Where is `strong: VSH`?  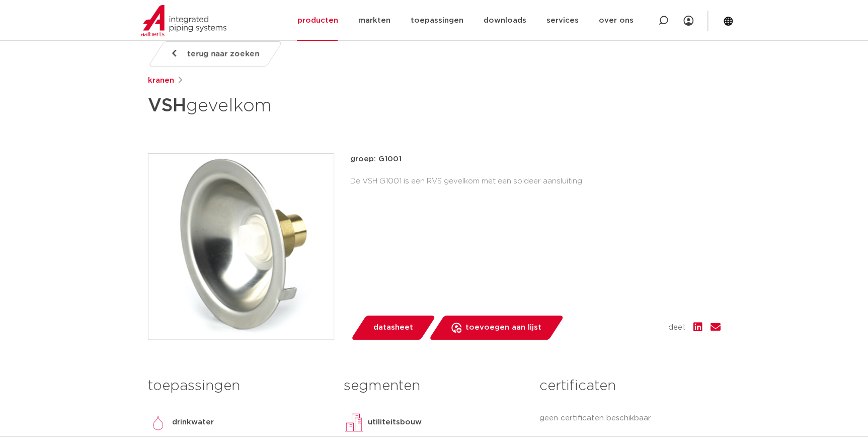 strong: VSH is located at coordinates (167, 105).